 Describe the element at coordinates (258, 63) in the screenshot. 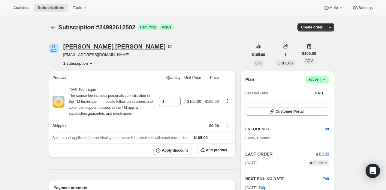

I see `span: LTV` at that location.